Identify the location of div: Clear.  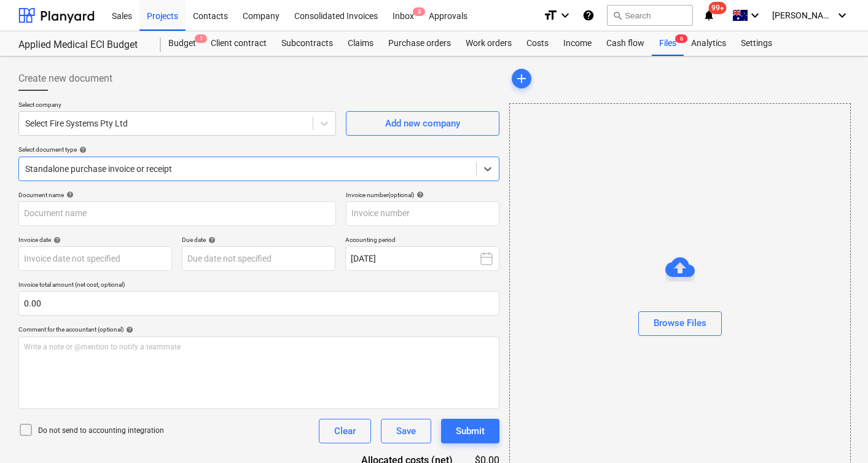
(344, 431).